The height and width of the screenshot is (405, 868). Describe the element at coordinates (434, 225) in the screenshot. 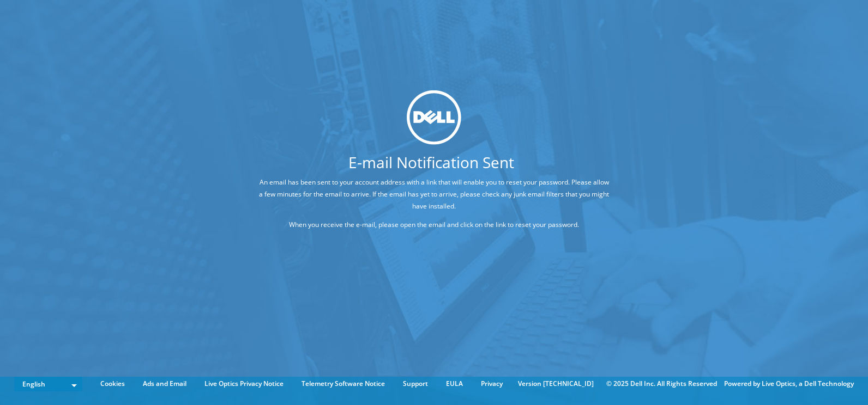

I see `p: When you receive the e-mail, please open the email and click on the link to reset your password.` at that location.